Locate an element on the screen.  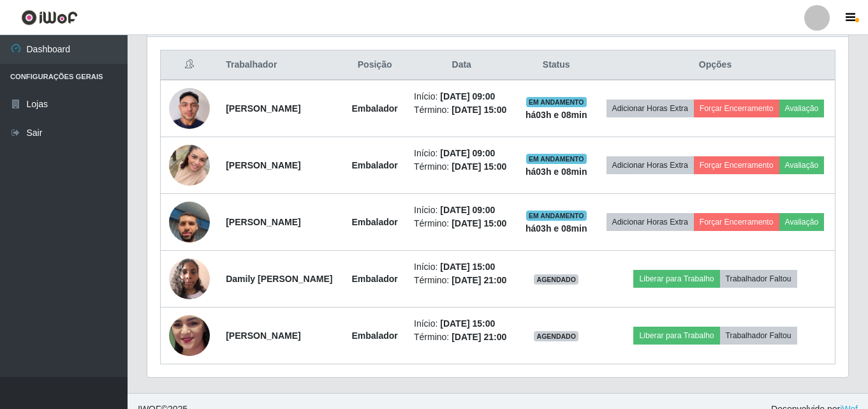
th: Trabalhador is located at coordinates (281, 65).